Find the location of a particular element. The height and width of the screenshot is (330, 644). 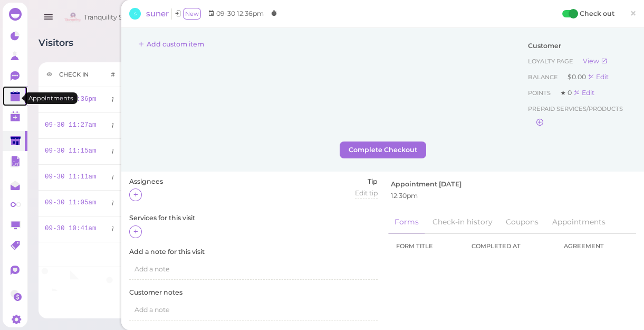

th: Completed at is located at coordinates (510, 246).